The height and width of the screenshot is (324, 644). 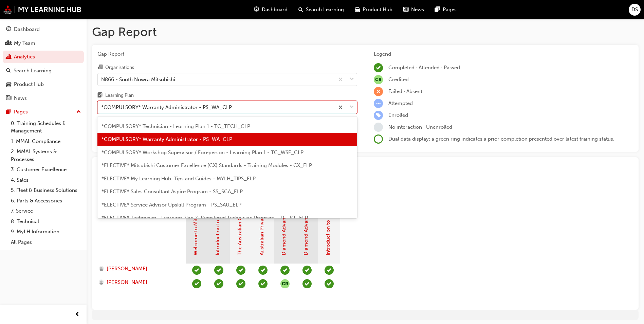 I want to click on div: News, so click(x=20, y=98).